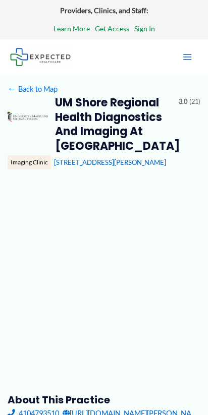  What do you see at coordinates (112, 29) in the screenshot?
I see `a: Get Access` at bounding box center [112, 29].